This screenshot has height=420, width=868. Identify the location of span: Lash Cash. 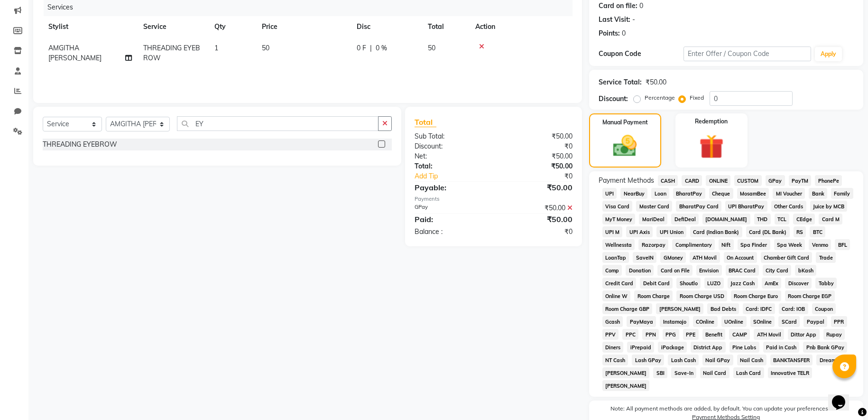
(683, 360).